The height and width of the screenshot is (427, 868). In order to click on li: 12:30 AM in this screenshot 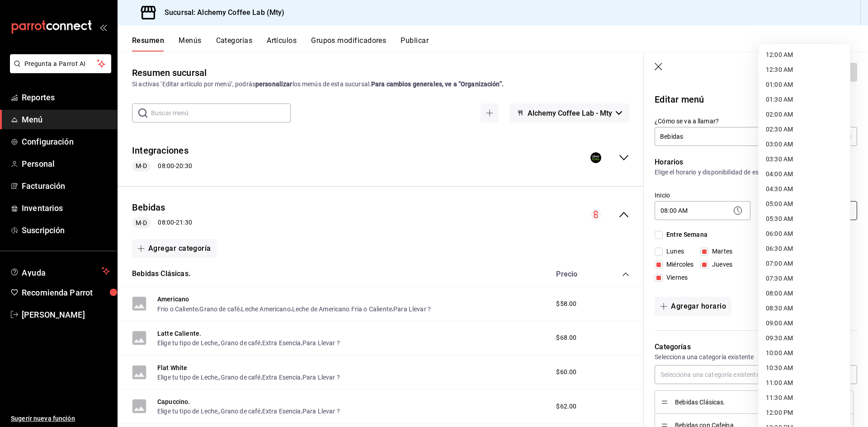, I will do `click(804, 69)`.